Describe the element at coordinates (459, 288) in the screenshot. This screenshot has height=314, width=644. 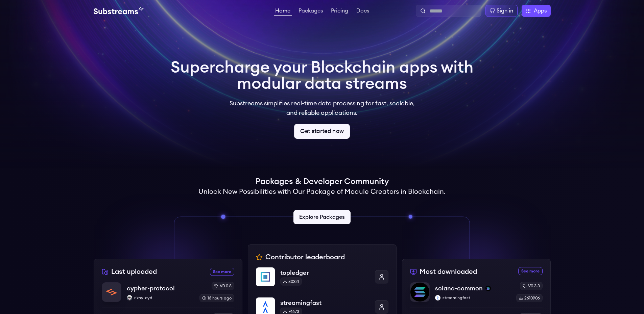
I see `p: solana-common` at that location.